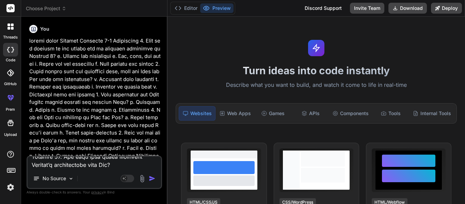 This screenshot has width=465, height=204. What do you see at coordinates (311, 113) in the screenshot?
I see `div: APIs` at bounding box center [311, 113].